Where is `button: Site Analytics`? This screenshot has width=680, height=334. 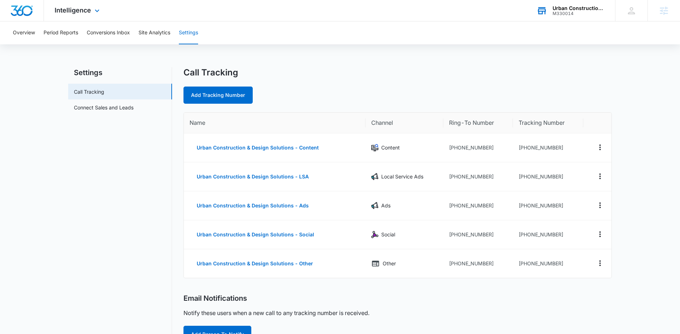
button: Site Analytics is located at coordinates (154, 33).